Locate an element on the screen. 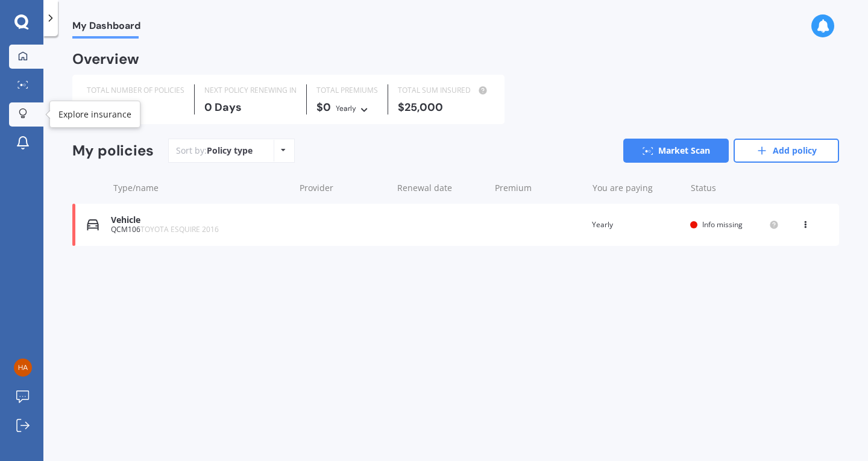  div: 0 Days is located at coordinates (250, 107).